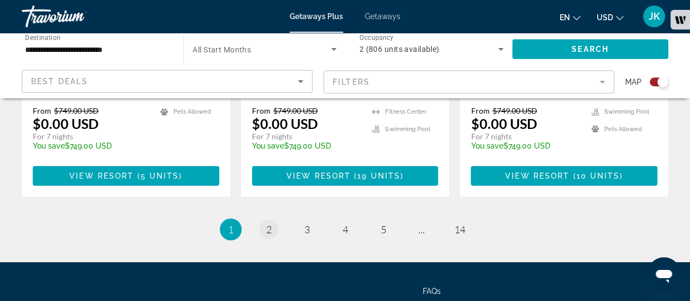 Image resolution: width=690 pixels, height=301 pixels. What do you see at coordinates (460, 229) in the screenshot?
I see `span: 14` at bounding box center [460, 229].